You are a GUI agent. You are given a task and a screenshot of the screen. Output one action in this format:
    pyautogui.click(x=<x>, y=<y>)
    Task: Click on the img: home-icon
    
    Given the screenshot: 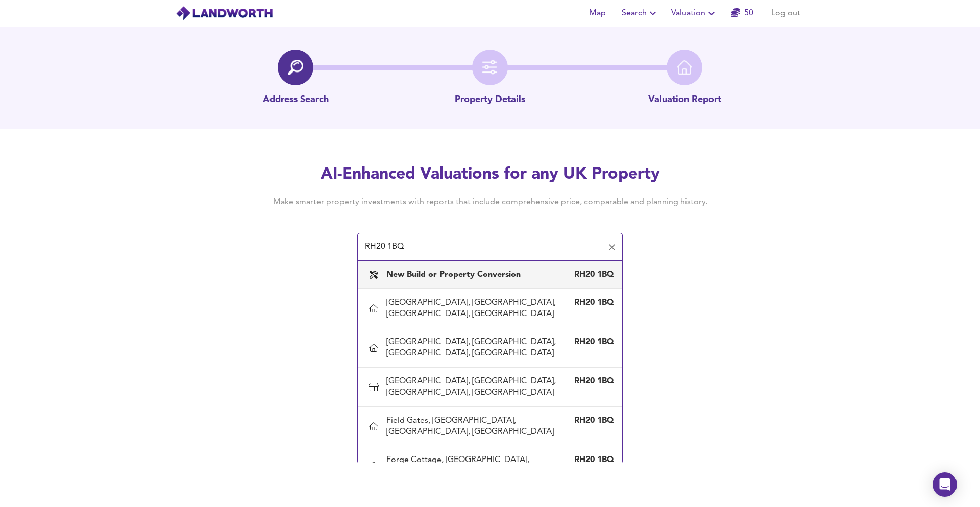 What is the action you would take?
    pyautogui.click(x=685, y=68)
    